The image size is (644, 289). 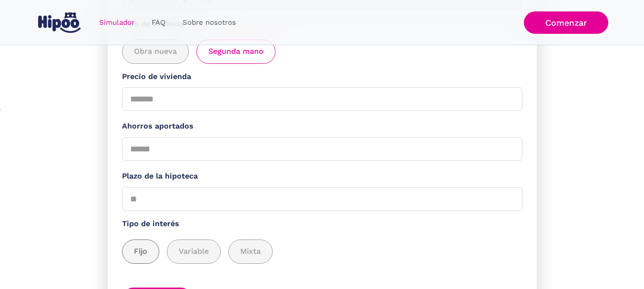 What do you see at coordinates (194, 252) in the screenshot?
I see `span: Variable` at bounding box center [194, 252].